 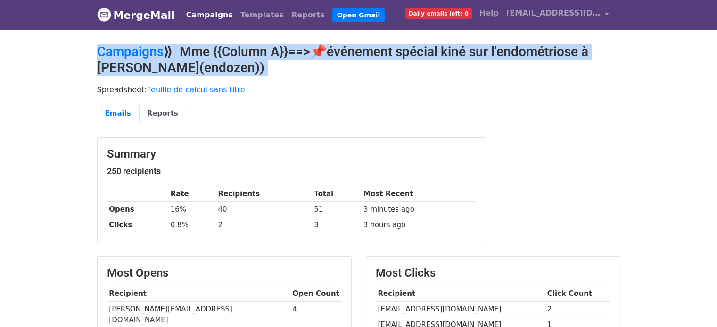 What do you see at coordinates (138, 225) in the screenshot?
I see `th: Clicks` at bounding box center [138, 225].